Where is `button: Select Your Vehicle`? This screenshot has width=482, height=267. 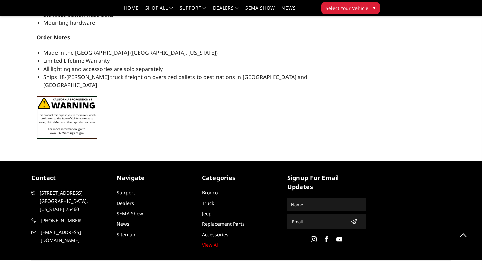 button: Select Your Vehicle is located at coordinates (350, 8).